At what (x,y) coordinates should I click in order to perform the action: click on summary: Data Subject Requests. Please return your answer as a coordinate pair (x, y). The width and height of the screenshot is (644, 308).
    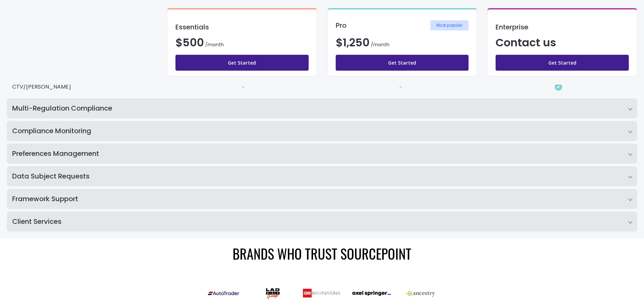
    Looking at the image, I should click on (322, 176).